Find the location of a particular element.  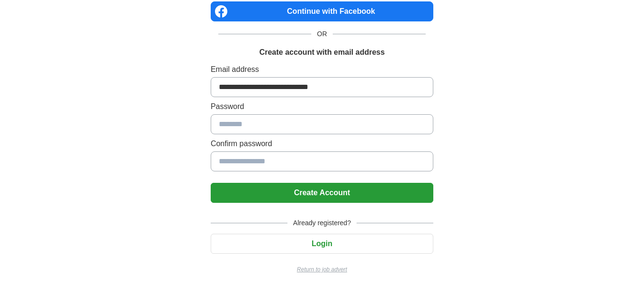

label: Confirm password is located at coordinates (322, 144).